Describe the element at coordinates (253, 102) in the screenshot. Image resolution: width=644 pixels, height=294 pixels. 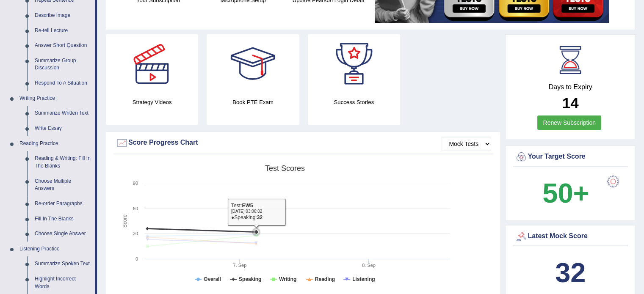
I see `h4: Book PTE Exam` at that location.